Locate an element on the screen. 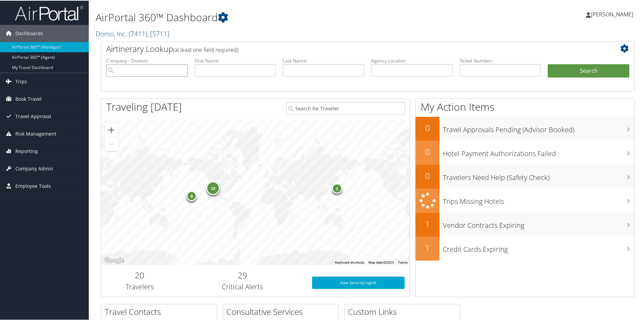  h3: Credit Cards Expiring is located at coordinates (538, 247).